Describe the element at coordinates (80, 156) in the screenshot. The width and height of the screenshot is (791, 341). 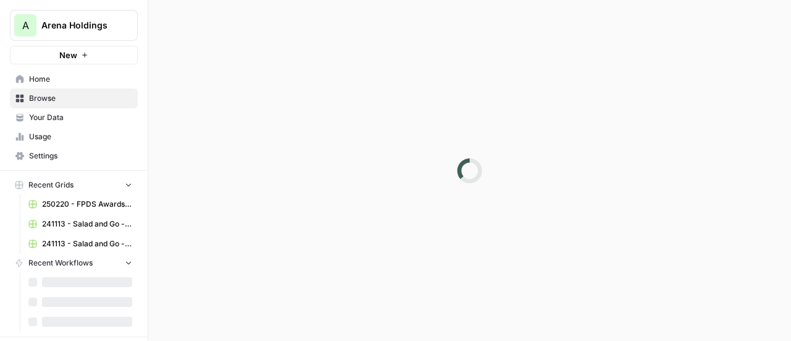
I see `span: Settings` at that location.